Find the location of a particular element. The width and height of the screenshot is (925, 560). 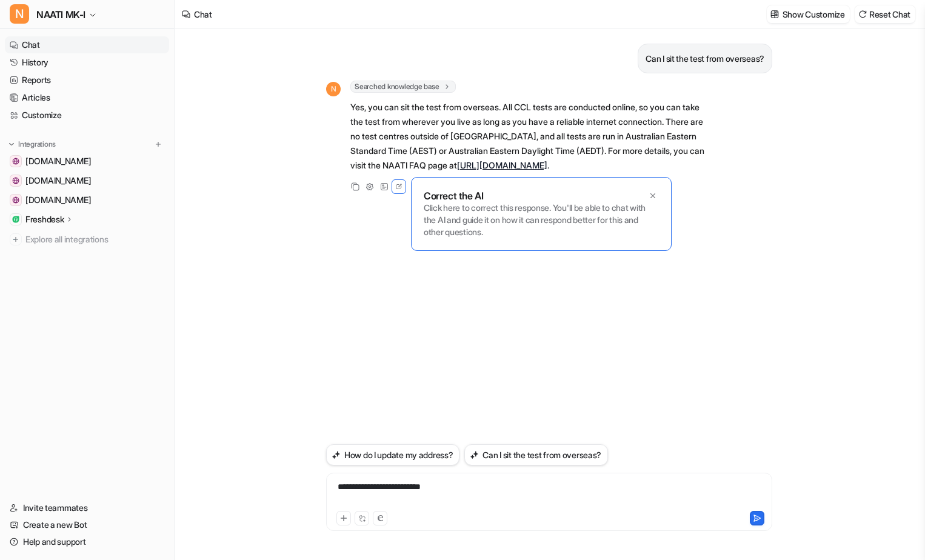

a: Invite teammates is located at coordinates (87, 508).